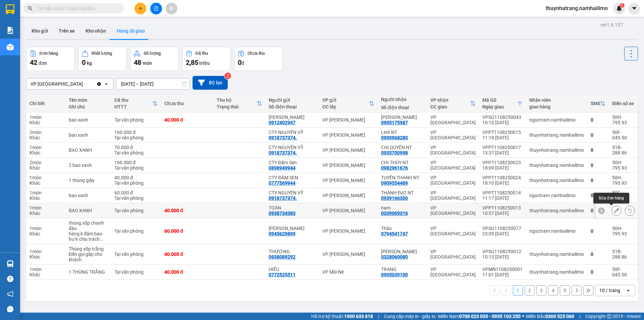  I want to click on span: món, so click(147, 63).